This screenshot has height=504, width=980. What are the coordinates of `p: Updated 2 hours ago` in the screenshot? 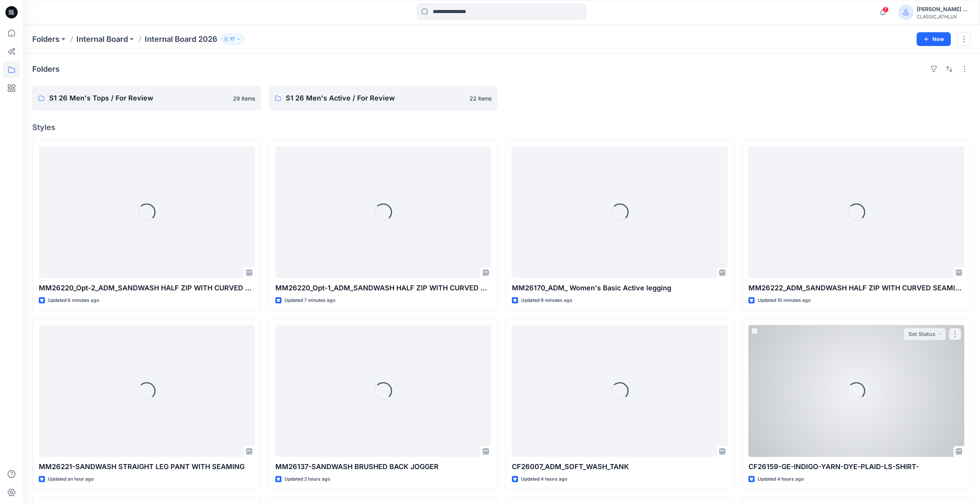 It's located at (307, 479).